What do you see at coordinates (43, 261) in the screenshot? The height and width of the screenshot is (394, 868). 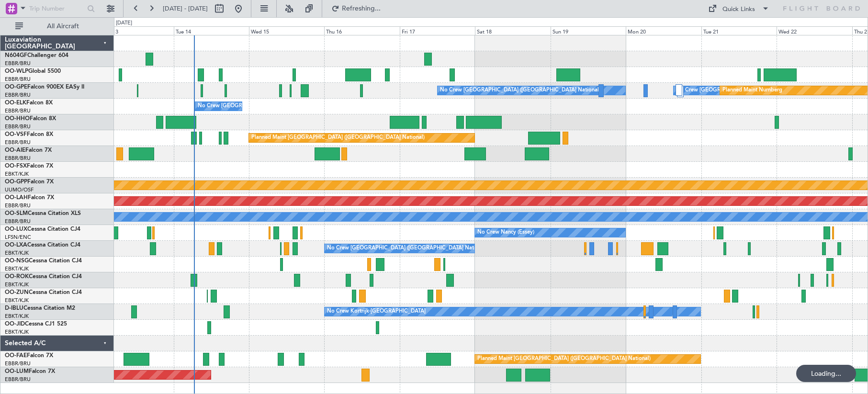 I see `a: OO-NSGCessna Citation CJ4` at bounding box center [43, 261].